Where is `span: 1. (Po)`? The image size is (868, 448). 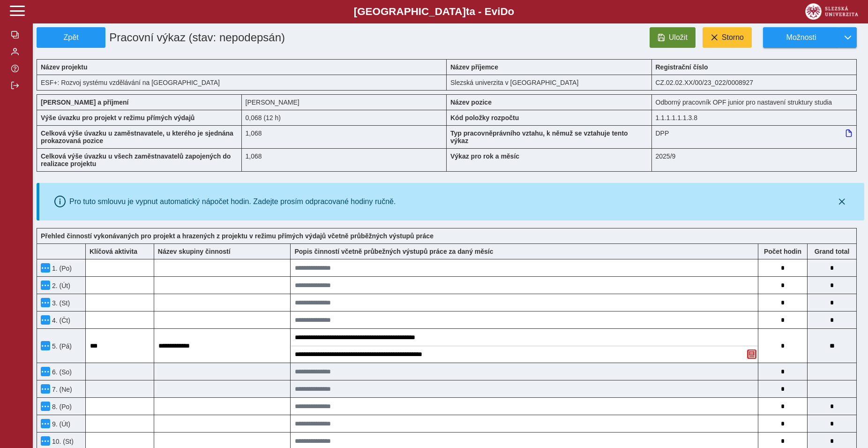 span: 1. (Po) is located at coordinates (61, 269).